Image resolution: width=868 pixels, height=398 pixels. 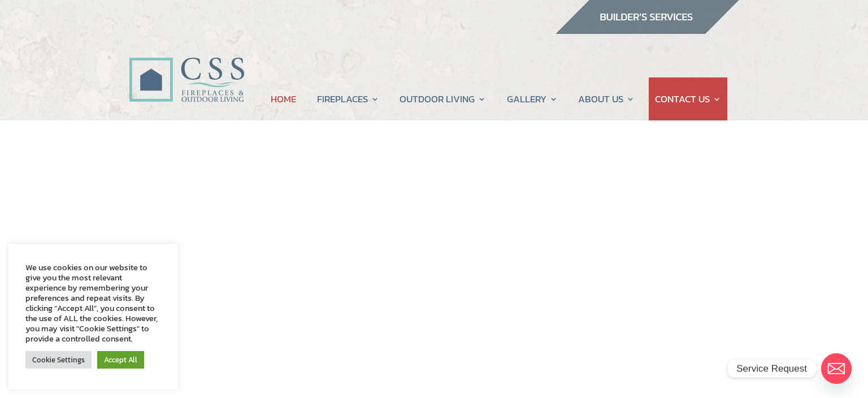 I want to click on img: CSS Fireplaces & Outdoor Living (Formerly Construction Solutions & Supply)- Jacksonville Ormond B..., so click(x=187, y=67).